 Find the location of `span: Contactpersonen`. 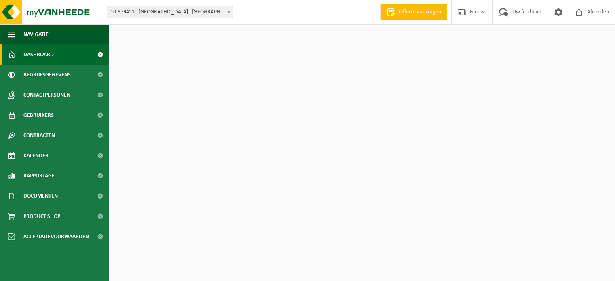

span: Contactpersonen is located at coordinates (47, 95).